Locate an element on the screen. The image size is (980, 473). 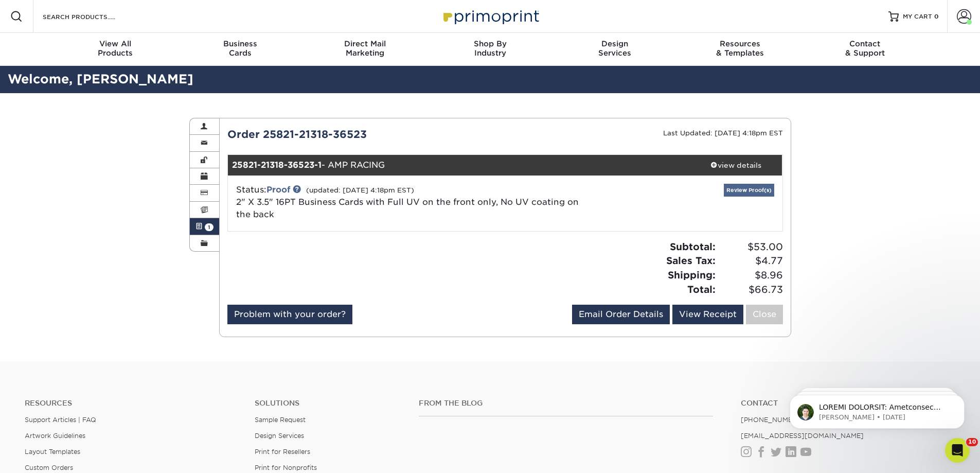
span: Business is located at coordinates (239, 44).